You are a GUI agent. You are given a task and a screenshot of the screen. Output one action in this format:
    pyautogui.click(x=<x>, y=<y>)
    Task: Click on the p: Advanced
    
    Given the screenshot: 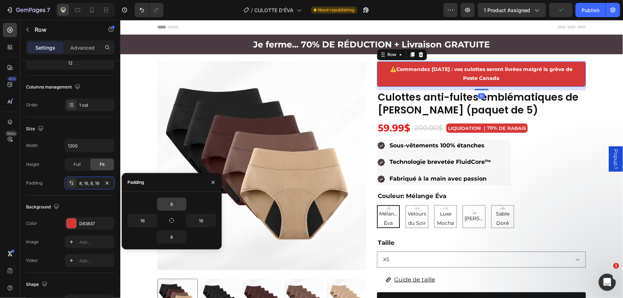 What is the action you would take?
    pyautogui.click(x=82, y=47)
    